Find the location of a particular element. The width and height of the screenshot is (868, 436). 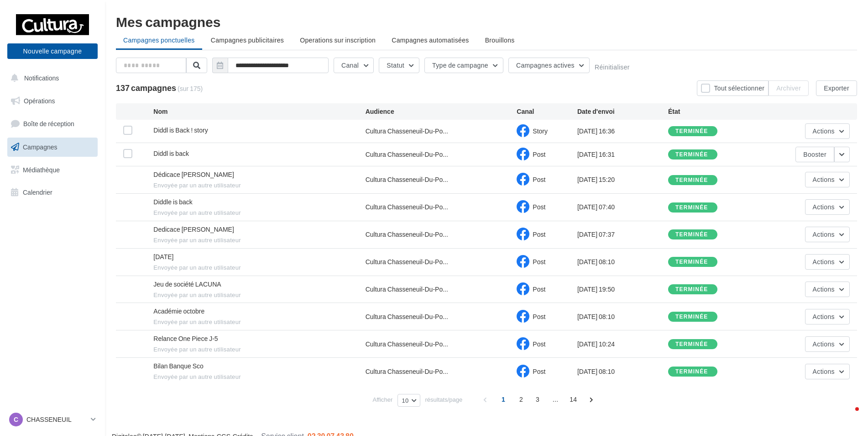

button: Type de campagne is located at coordinates (464, 65).